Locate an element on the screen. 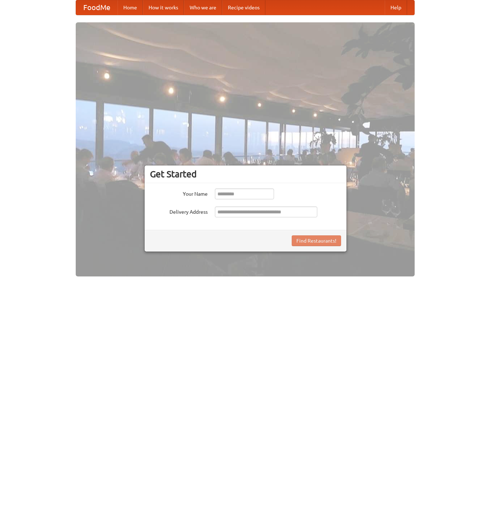 This screenshot has height=510, width=490. label: Delivery Address is located at coordinates (179, 211).